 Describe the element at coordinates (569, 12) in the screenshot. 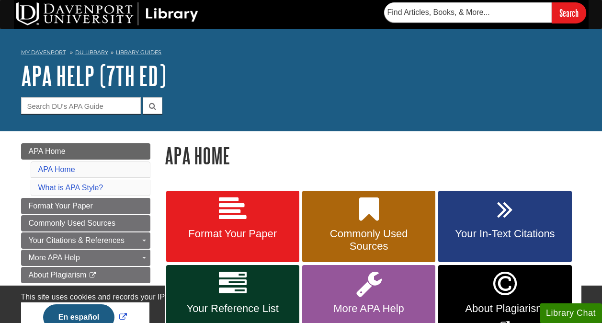

I see `input: Search` at that location.